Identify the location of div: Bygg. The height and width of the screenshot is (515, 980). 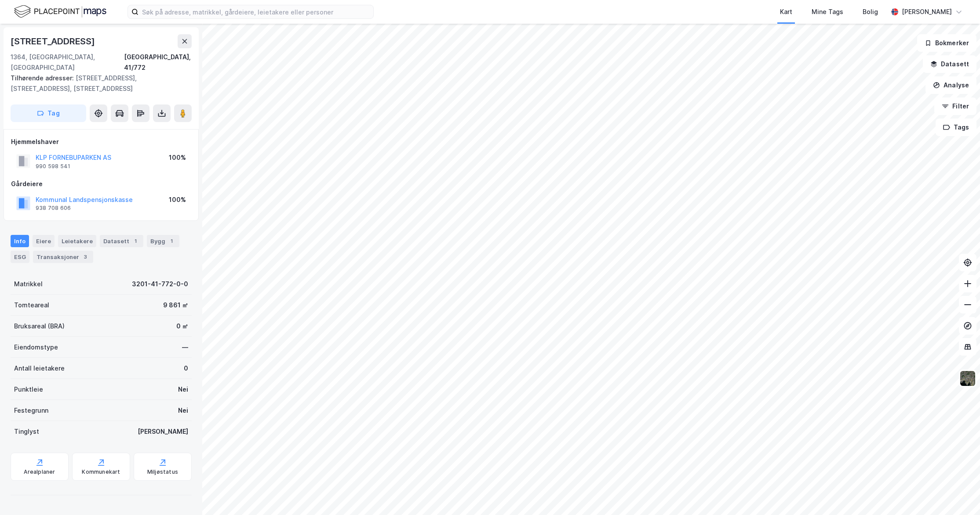
(163, 241).